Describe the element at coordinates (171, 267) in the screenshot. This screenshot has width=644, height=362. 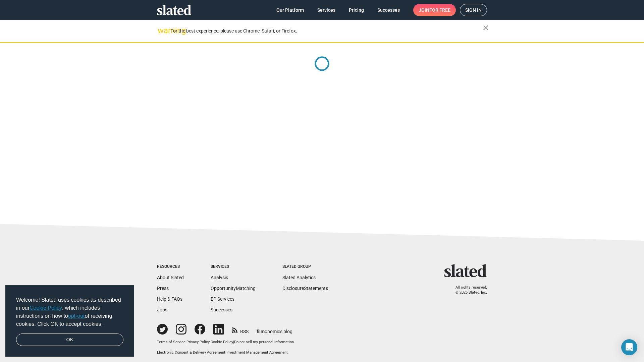
I see `div: Resources` at that location.